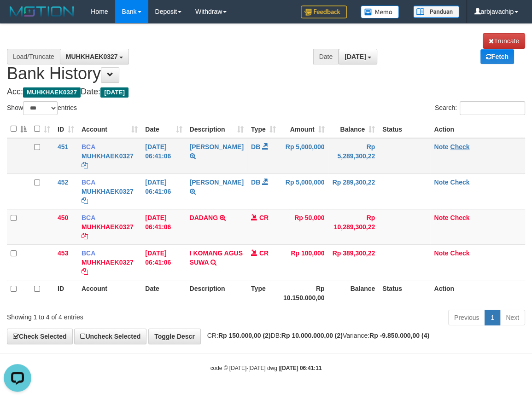  Describe the element at coordinates (380, 12) in the screenshot. I see `img: Button%20Memo.svg` at that location.